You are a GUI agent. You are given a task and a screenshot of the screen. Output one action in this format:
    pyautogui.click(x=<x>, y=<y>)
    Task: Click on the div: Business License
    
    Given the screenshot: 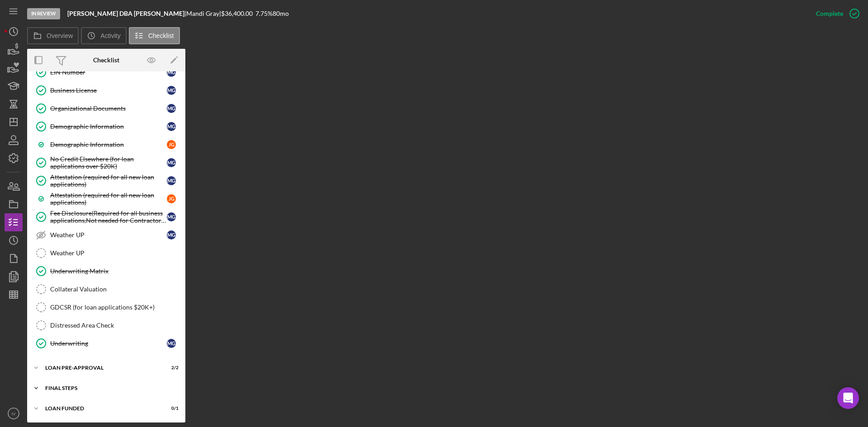 What is the action you would take?
    pyautogui.click(x=109, y=91)
    